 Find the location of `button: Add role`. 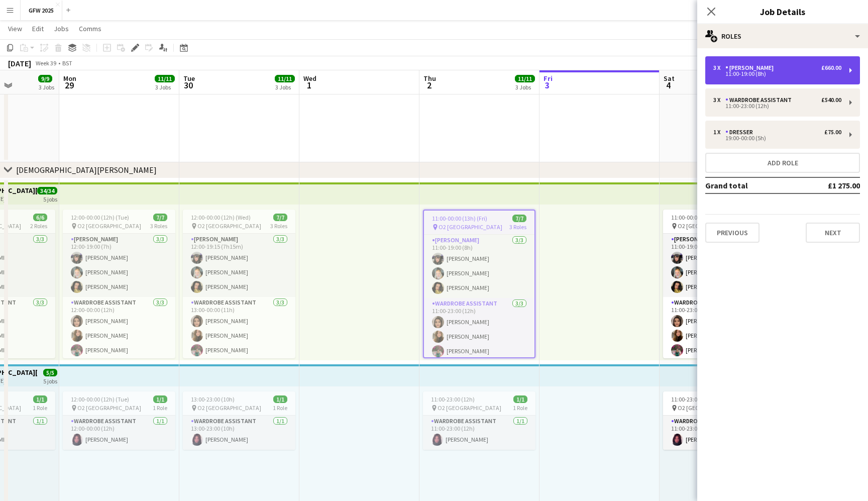

button: Add role is located at coordinates (782, 163).